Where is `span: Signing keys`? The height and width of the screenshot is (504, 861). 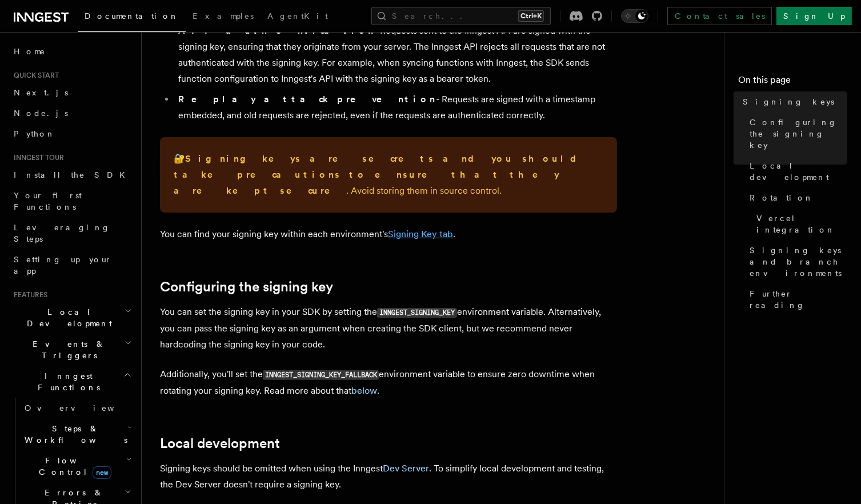 span: Signing keys is located at coordinates (788, 101).